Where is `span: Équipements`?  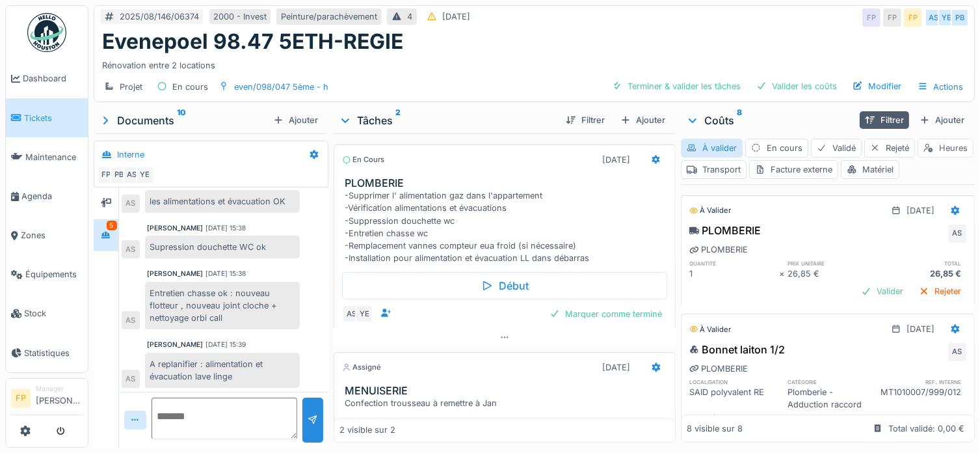 span: Équipements is located at coordinates (54, 274).